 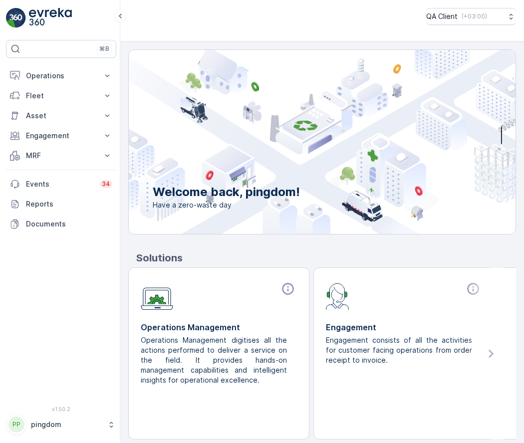 What do you see at coordinates (442, 16) in the screenshot?
I see `p: QA Client` at bounding box center [442, 16].